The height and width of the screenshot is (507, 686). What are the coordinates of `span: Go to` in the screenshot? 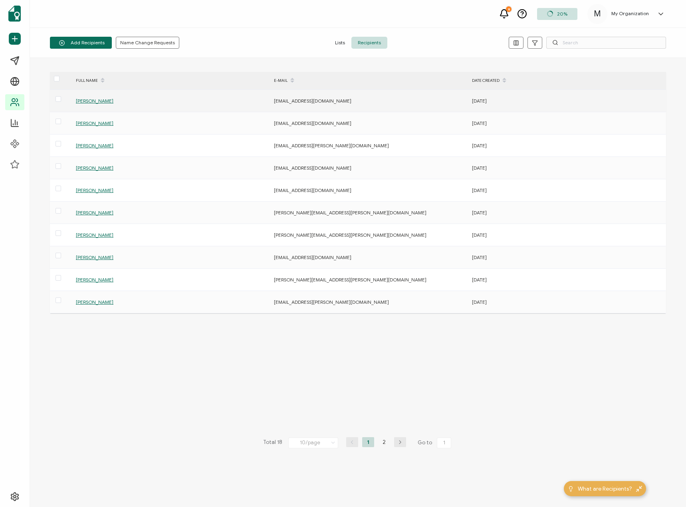 It's located at (435, 443).